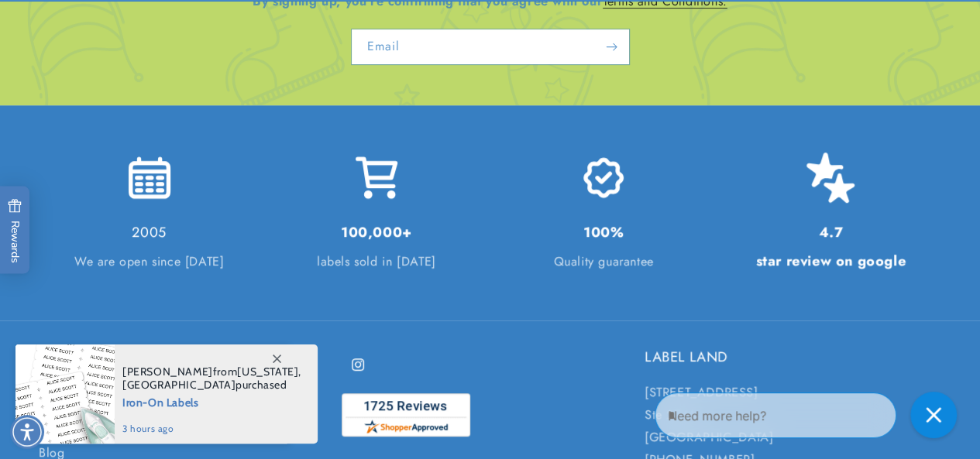  Describe the element at coordinates (149, 232) in the screenshot. I see `h3: 2005` at that location.